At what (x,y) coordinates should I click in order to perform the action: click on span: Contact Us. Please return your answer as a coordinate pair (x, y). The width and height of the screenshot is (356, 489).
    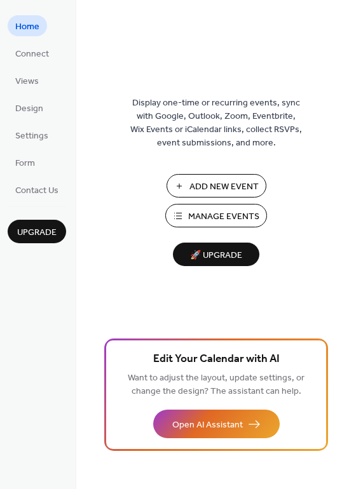
    Looking at the image, I should click on (37, 191).